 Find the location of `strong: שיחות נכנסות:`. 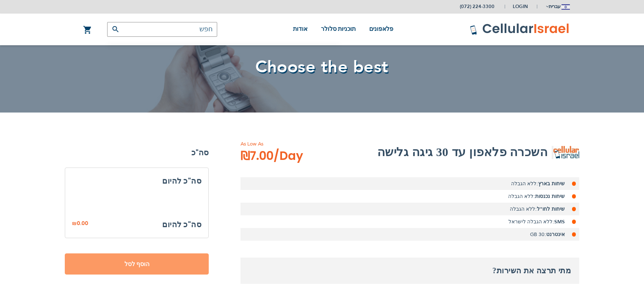

strong: שיחות נכנסות: is located at coordinates (549, 197).